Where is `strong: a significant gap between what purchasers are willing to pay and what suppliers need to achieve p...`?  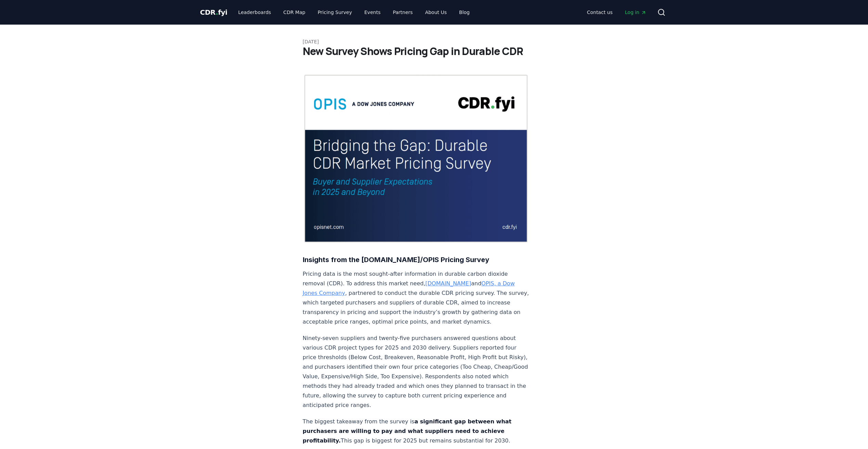 strong: a significant gap between what purchasers are willing to pay and what suppliers need to achieve p... is located at coordinates (407, 432).